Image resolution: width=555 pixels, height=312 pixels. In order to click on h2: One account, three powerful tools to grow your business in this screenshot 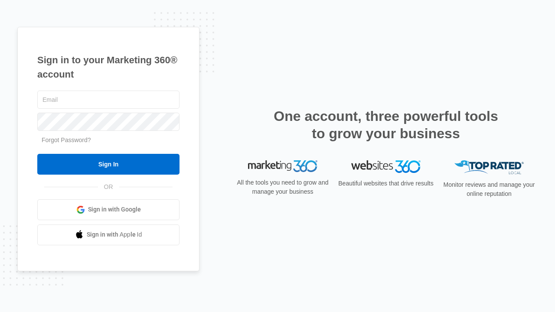, I will do `click(386, 125)`.